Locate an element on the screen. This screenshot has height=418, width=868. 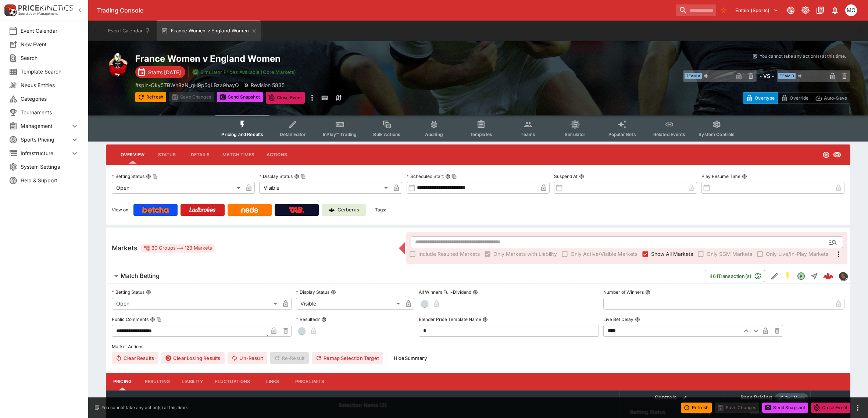
span: Bulk Actions is located at coordinates (387, 134).